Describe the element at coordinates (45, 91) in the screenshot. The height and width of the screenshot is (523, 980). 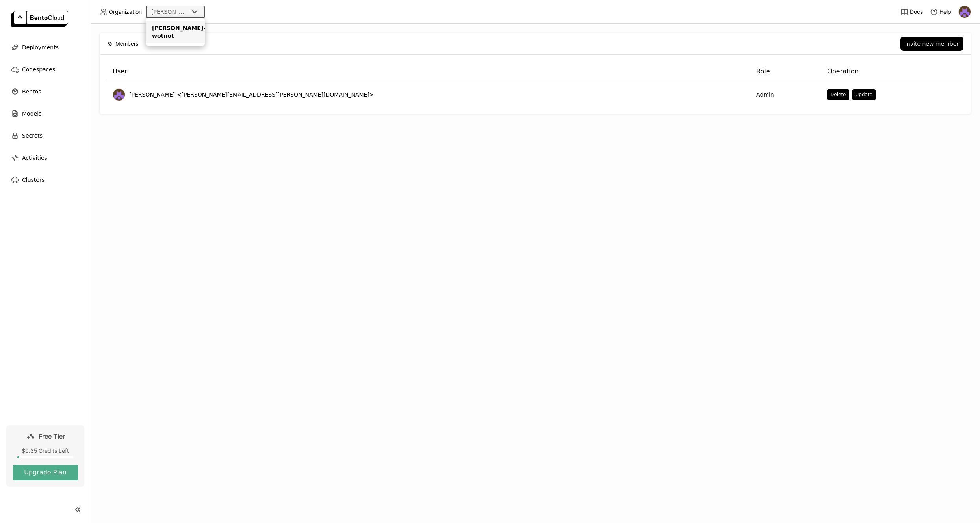
I see `a: Bentos` at that location.